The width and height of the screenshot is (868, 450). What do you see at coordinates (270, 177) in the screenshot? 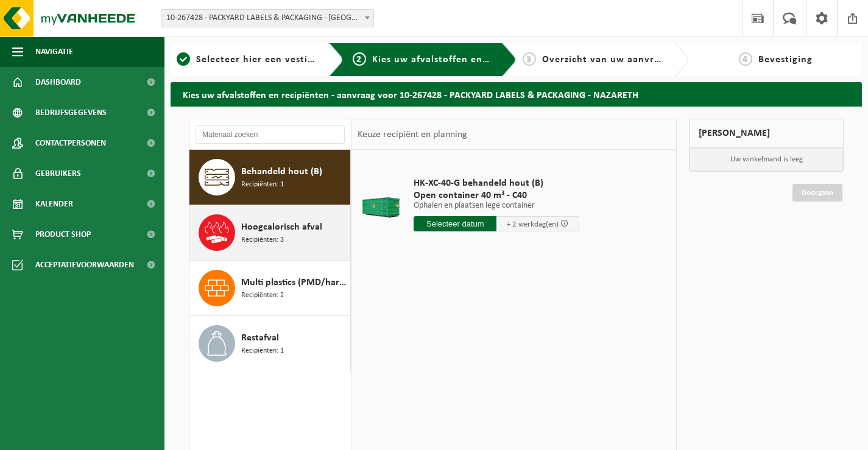
I see `button: Behandeld hout (B) Recipiënten: 1` at bounding box center [270, 177].